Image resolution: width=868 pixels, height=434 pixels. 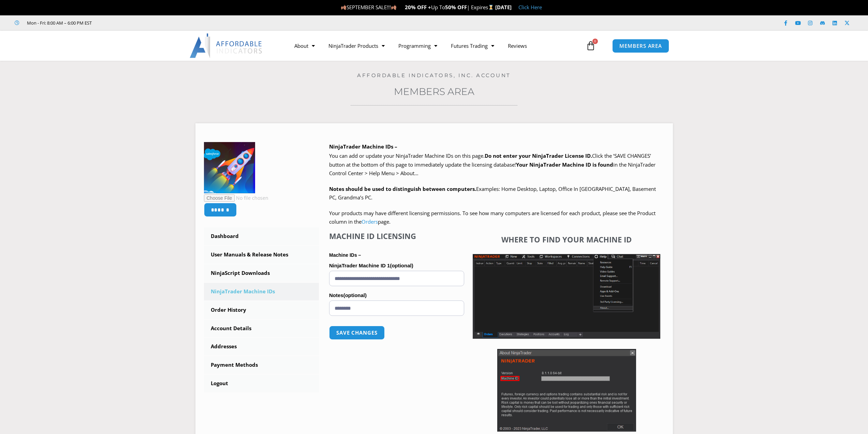 What do you see at coordinates (357, 332) in the screenshot?
I see `button: Save changes` at bounding box center [357, 332].